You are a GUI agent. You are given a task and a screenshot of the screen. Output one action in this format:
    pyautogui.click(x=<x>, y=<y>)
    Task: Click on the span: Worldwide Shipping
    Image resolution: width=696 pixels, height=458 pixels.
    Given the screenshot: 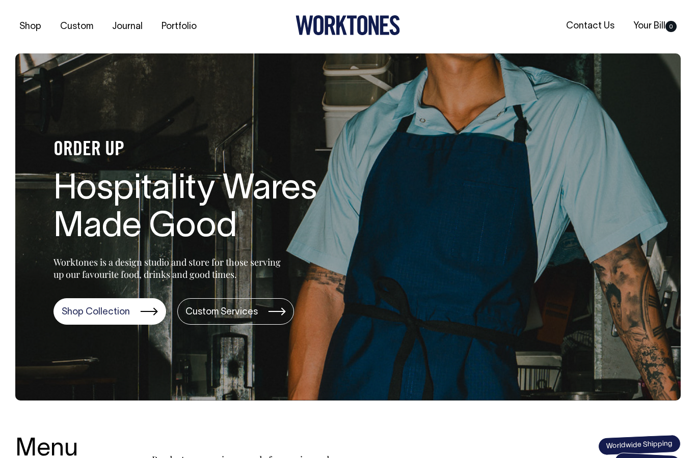 What is the action you would take?
    pyautogui.click(x=639, y=445)
    